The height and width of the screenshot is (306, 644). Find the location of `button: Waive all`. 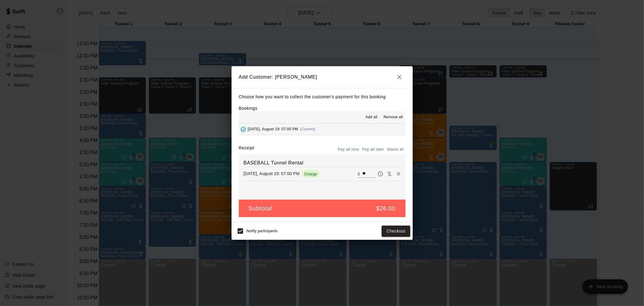

button: Waive all is located at coordinates (396, 150).